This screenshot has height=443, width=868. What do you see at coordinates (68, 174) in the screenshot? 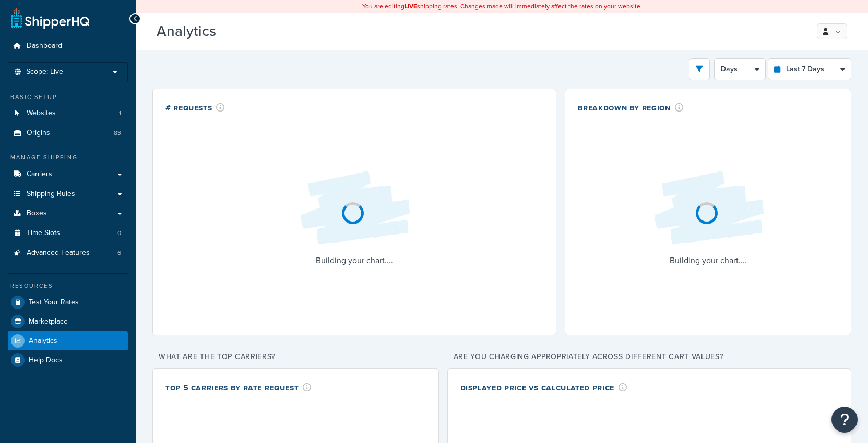
I see `a: Carriers` at bounding box center [68, 174].